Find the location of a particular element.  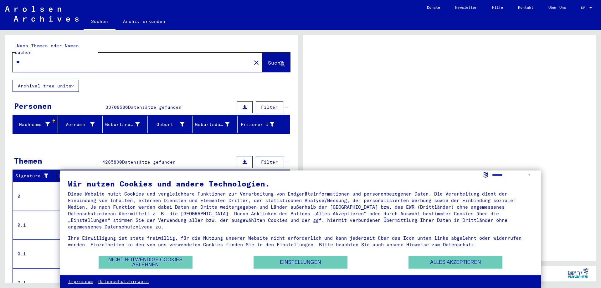

a: Datenschutzhinweis is located at coordinates (124, 282).